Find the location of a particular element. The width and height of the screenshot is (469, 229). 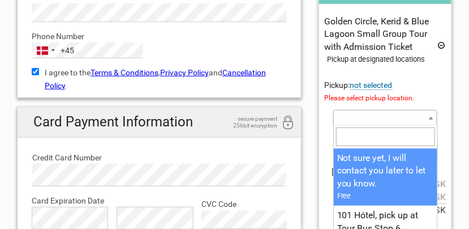

label: Card Expiration Date is located at coordinates (159, 200).